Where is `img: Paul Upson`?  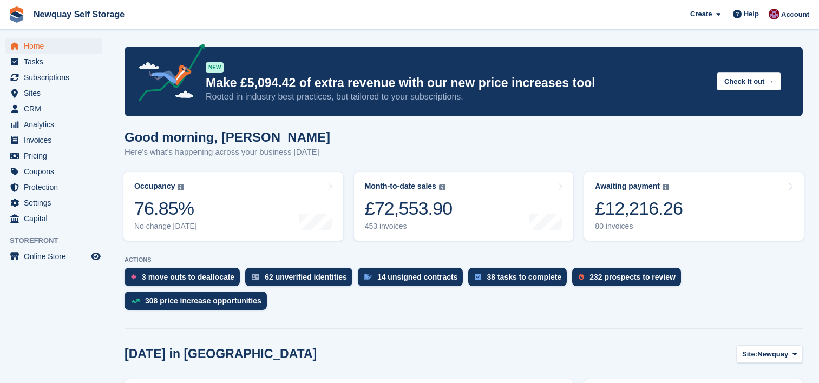 img: Paul Upson is located at coordinates (774, 14).